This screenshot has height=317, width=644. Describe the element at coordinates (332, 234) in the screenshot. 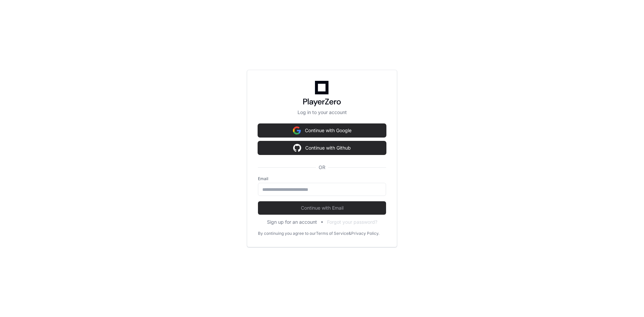

I see `a: Terms of Service` at that location.